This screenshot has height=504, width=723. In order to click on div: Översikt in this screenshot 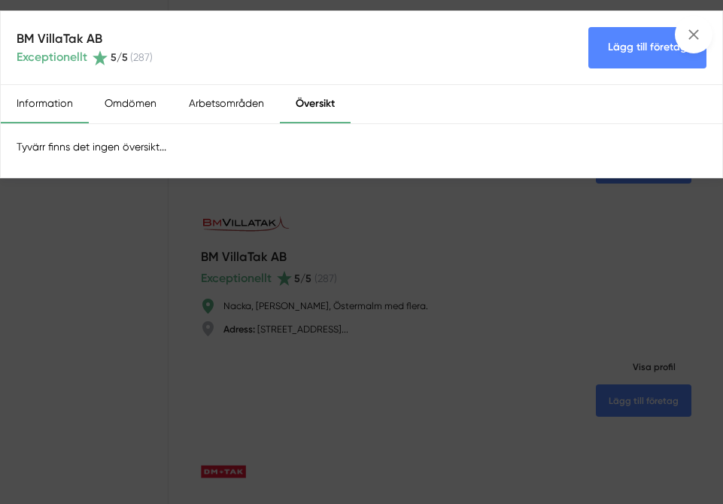, I will do `click(315, 104)`.